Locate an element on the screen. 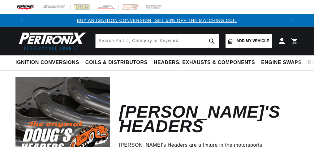 The height and width of the screenshot is (147, 314). span: Engine Swaps is located at coordinates (281, 62).